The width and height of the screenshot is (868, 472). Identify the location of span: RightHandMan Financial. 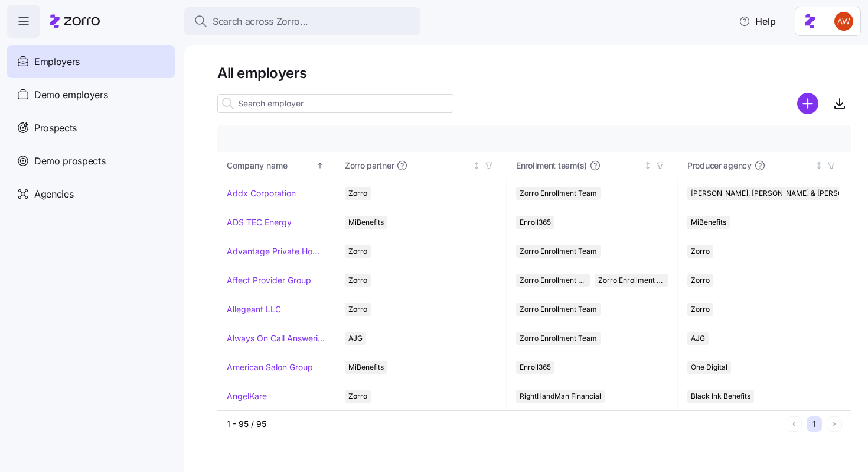
(561, 396).